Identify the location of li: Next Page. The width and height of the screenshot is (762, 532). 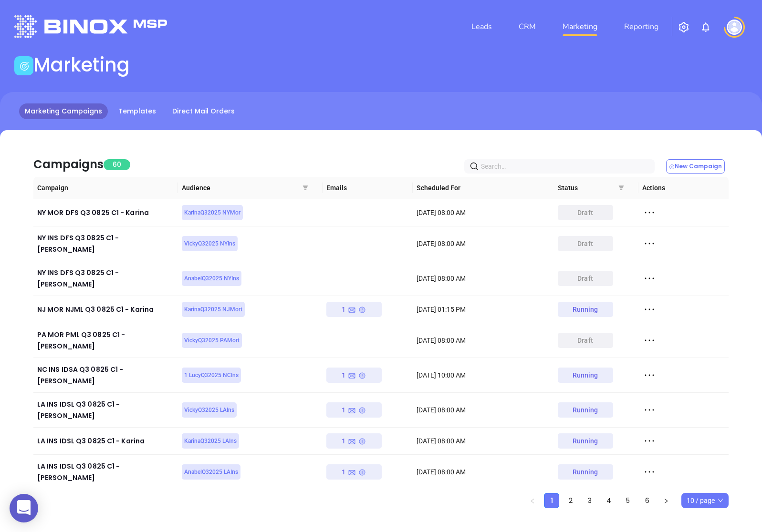
(665, 500).